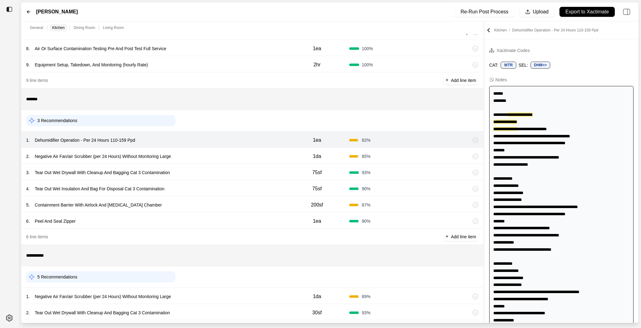 The width and height of the screenshot is (641, 328). What do you see at coordinates (36, 28) in the screenshot?
I see `p: General` at bounding box center [36, 28].